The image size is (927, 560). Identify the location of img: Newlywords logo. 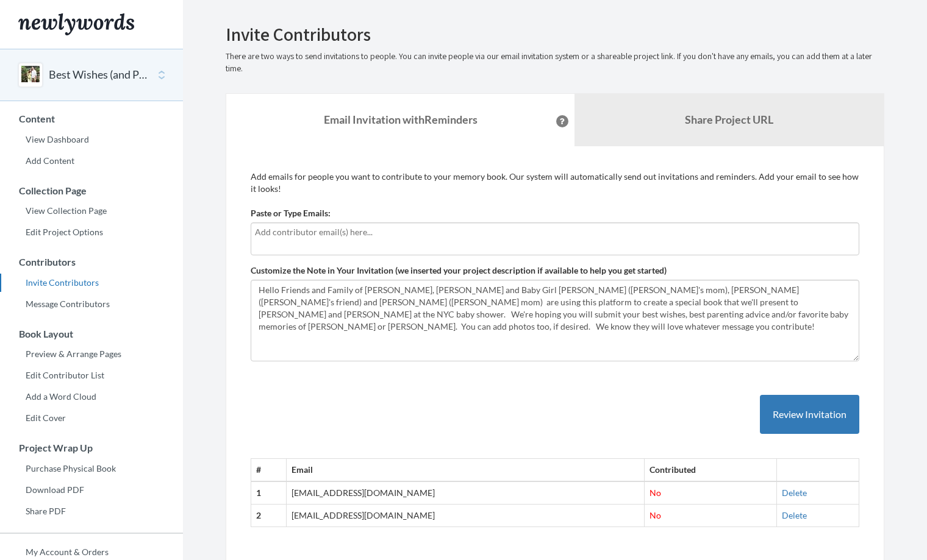
(76, 24).